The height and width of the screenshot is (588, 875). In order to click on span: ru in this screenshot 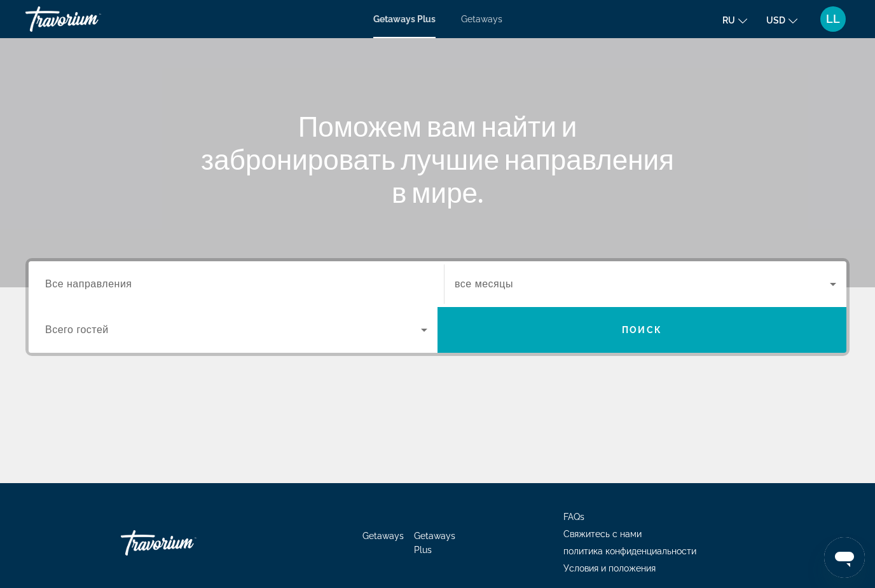, I will do `click(729, 20)`.